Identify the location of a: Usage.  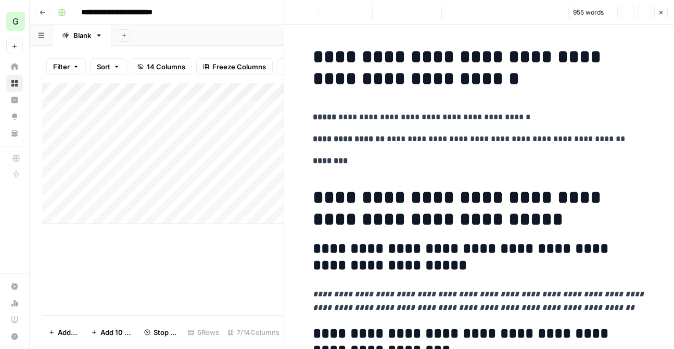
(15, 303).